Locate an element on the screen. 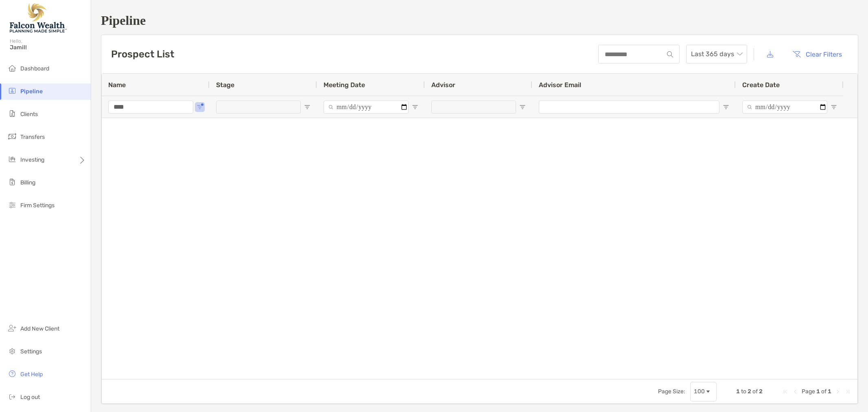  button: Clear Filters is located at coordinates (818, 54).